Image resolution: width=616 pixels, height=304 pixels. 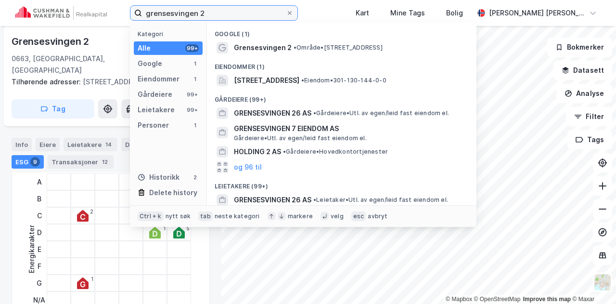 I want to click on div: Kart, so click(x=362, y=13).